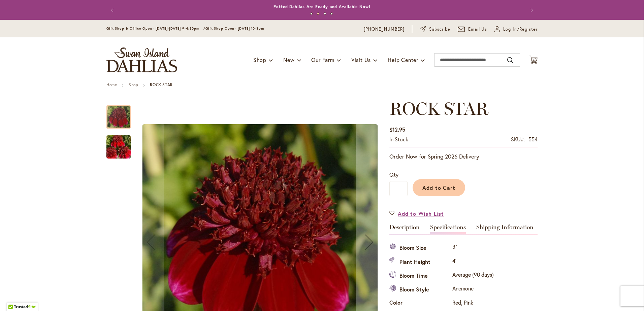 The image size is (644, 311). Describe the element at coordinates (404, 229) in the screenshot. I see `a: Description` at that location.